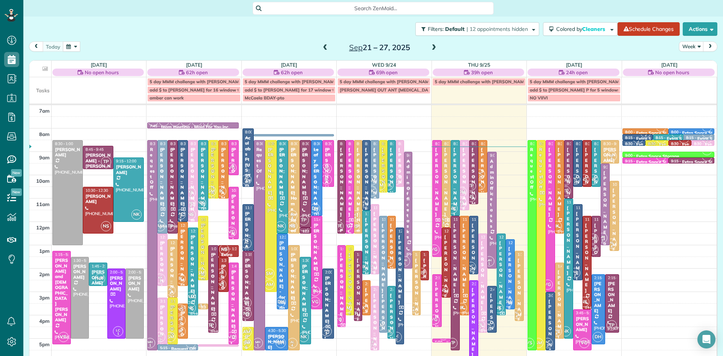 This screenshot has width=723, height=356. I want to click on span: 12:15 - 5:15, so click(409, 231).